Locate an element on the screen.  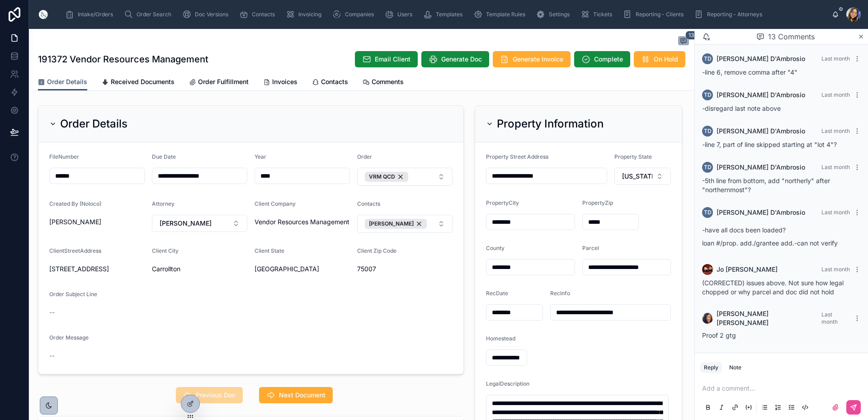
span: -line 7, part of line skipped starting at "lot 4"? is located at coordinates (769, 144).